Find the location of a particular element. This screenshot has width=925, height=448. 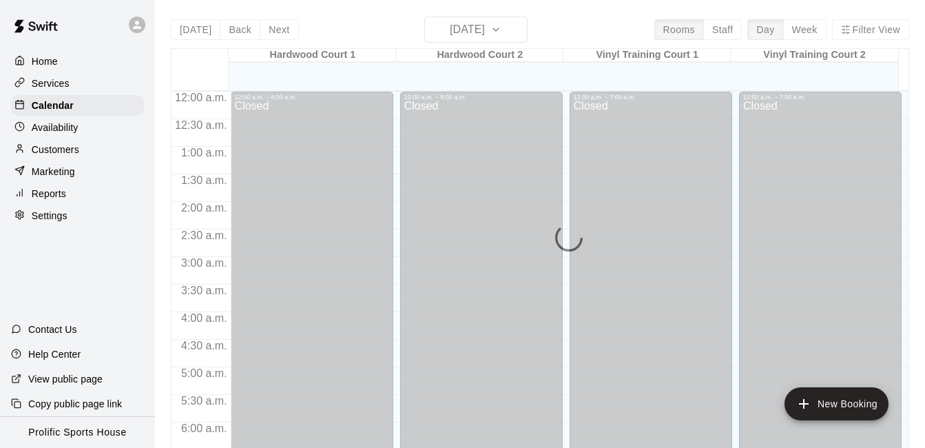

span: 12:30 a.m. is located at coordinates (201, 125).